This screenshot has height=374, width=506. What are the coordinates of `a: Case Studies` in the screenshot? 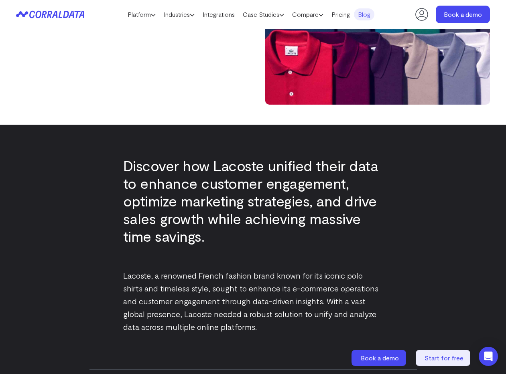 It's located at (263, 14).